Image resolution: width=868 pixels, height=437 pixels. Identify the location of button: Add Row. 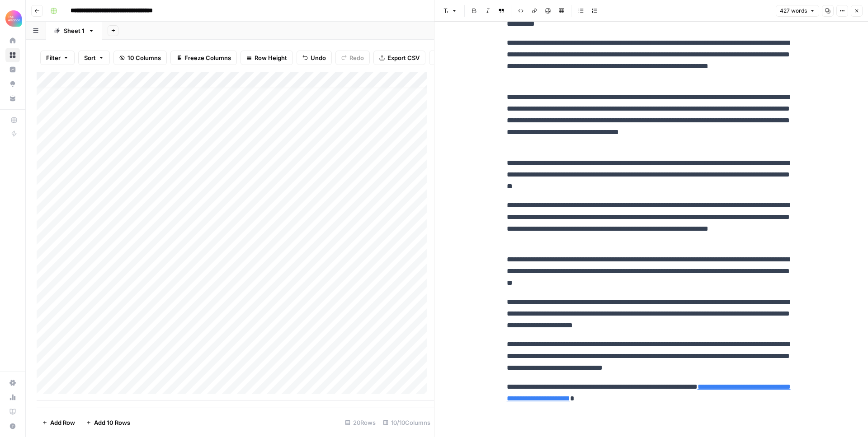
(59, 423).